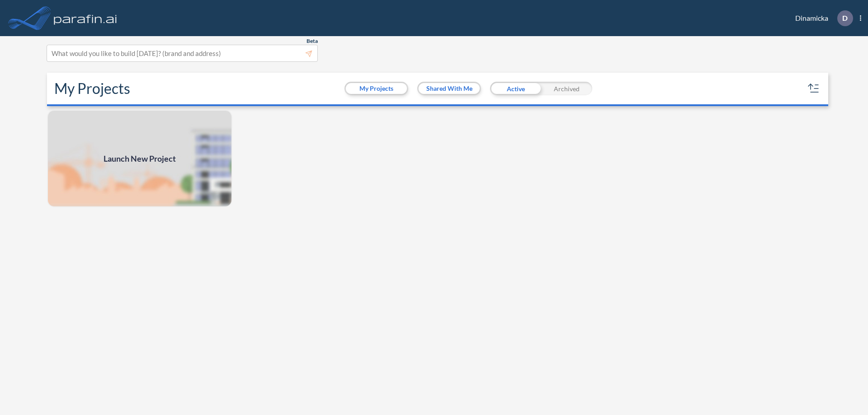 The height and width of the screenshot is (415, 868). What do you see at coordinates (312, 41) in the screenshot?
I see `span: Beta` at bounding box center [312, 41].